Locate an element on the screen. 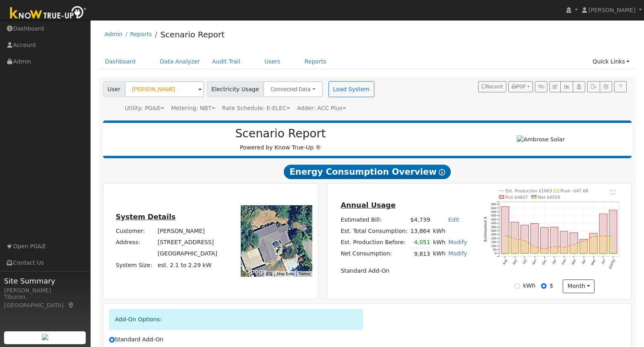 Image resolution: width=644 pixels, height=347 pixels. span: User is located at coordinates (114, 89).